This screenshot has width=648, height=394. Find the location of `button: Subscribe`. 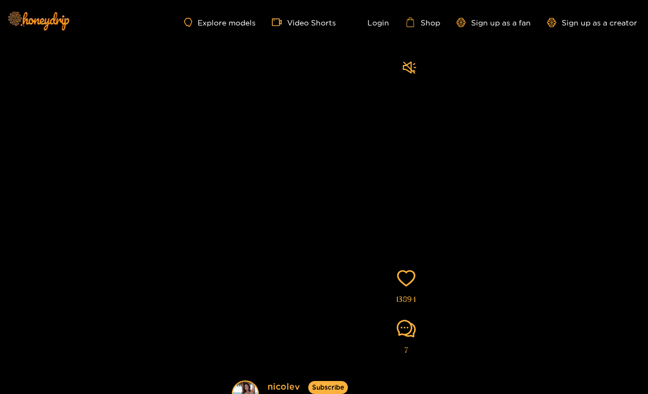

button: Subscribe is located at coordinates (328, 388).